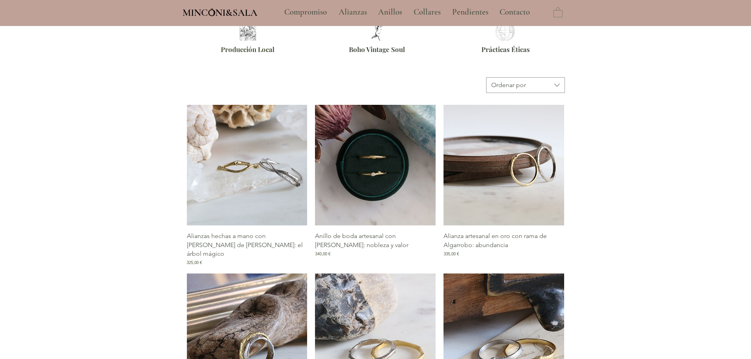 Image resolution: width=751 pixels, height=359 pixels. I want to click on a: Contacto, so click(515, 12).